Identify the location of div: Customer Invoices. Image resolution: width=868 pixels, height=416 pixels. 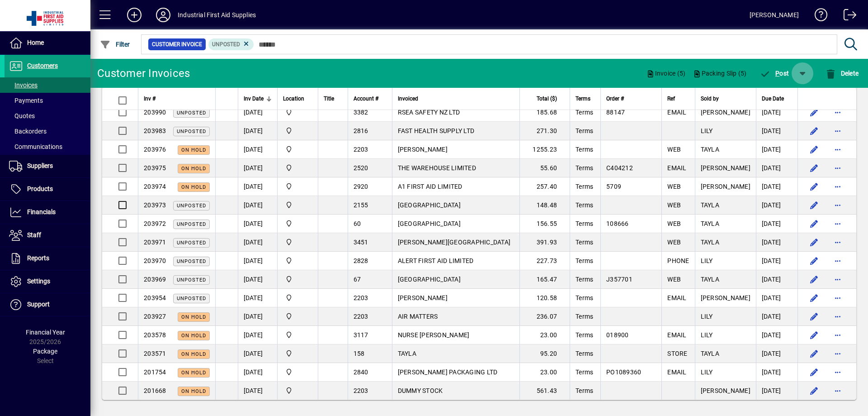
(143, 73).